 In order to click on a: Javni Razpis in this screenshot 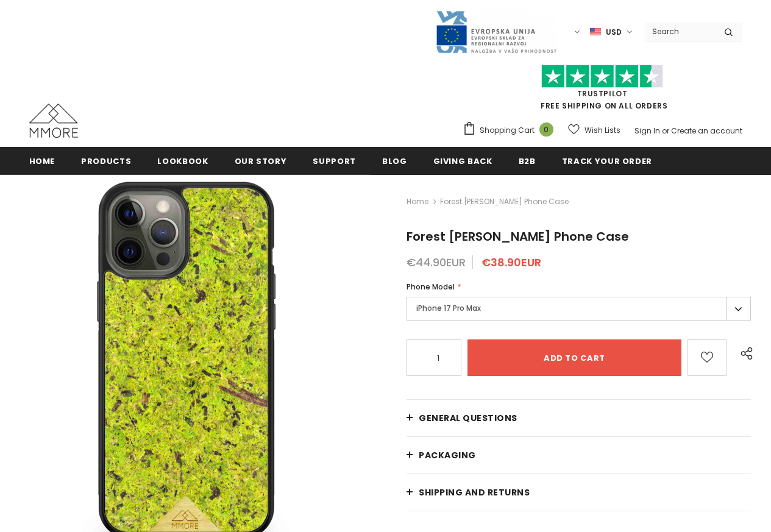, I will do `click(496, 31)`.